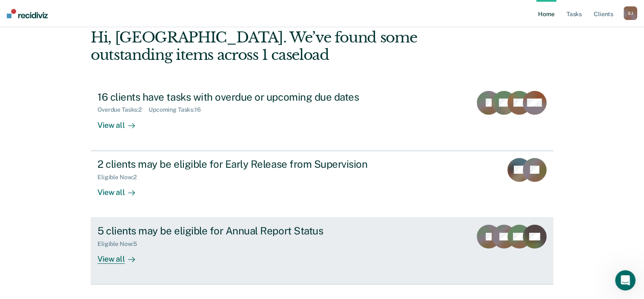 The width and height of the screenshot is (644, 299). What do you see at coordinates (247, 164) in the screenshot?
I see `div: 2 clients may be eligible for Early Release from Supervision` at bounding box center [247, 164].